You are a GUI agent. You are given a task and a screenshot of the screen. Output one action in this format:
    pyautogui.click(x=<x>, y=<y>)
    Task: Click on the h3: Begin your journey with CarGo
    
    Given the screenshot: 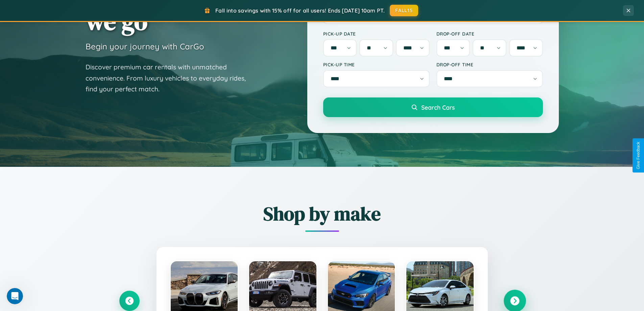 What is the action you would take?
    pyautogui.click(x=145, y=47)
    